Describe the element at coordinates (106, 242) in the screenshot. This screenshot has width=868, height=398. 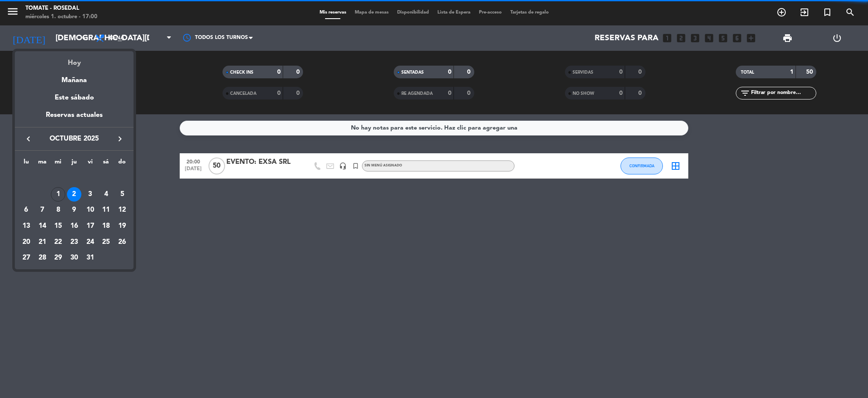
I see `div: 25` at that location.